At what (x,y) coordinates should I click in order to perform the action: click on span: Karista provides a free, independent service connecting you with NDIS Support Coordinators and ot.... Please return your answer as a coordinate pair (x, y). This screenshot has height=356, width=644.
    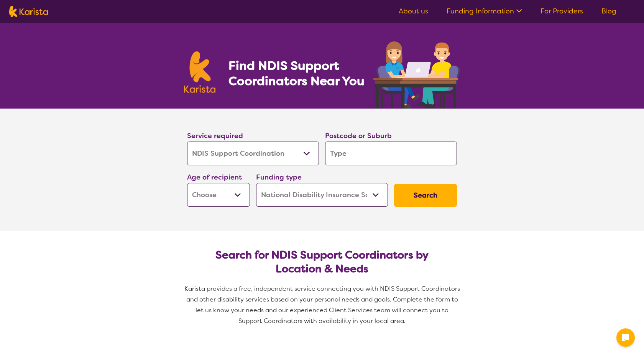
    Looking at the image, I should click on (323, 304).